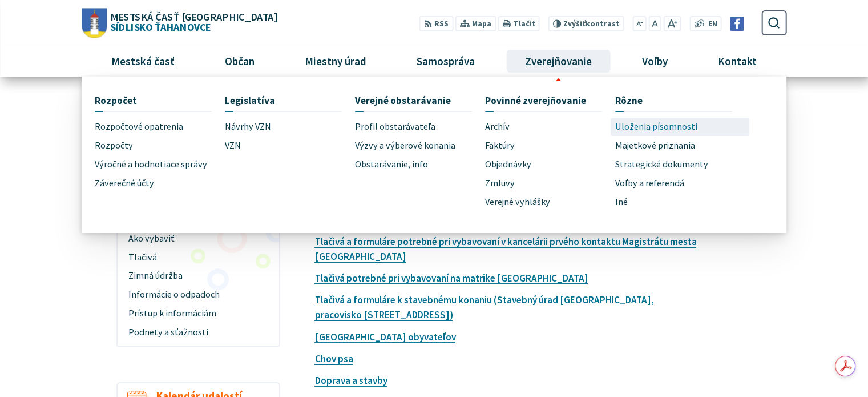 Image resolution: width=868 pixels, height=397 pixels. I want to click on a: Zverejňovanie, so click(559, 61).